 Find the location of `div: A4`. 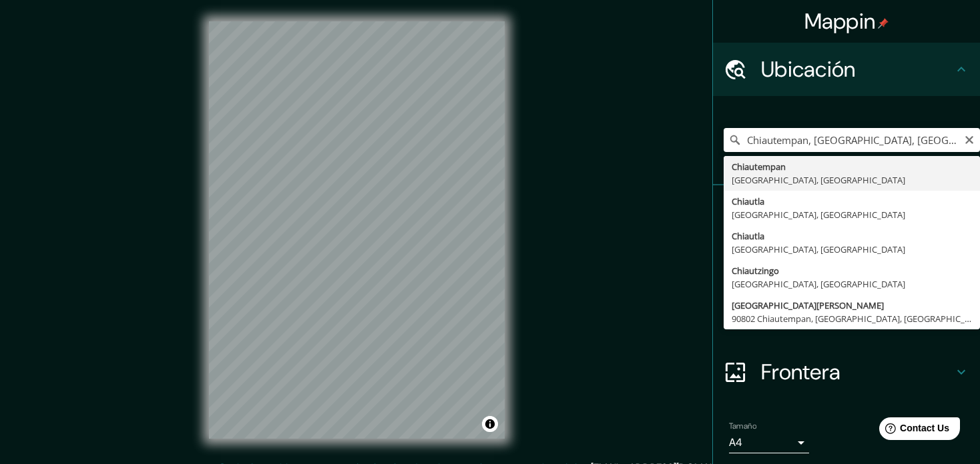

div: A4 is located at coordinates (769, 443).